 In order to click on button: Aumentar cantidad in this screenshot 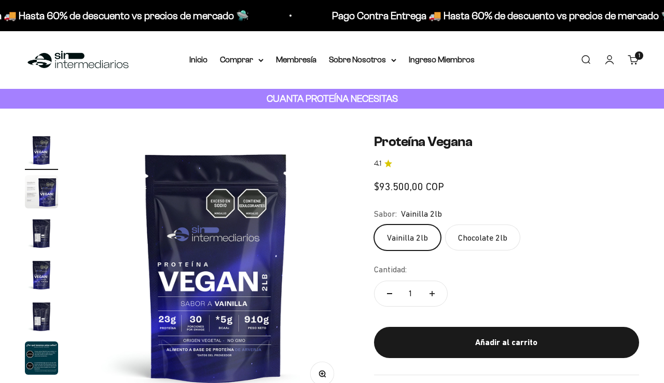, I will do `click(432, 293)`.